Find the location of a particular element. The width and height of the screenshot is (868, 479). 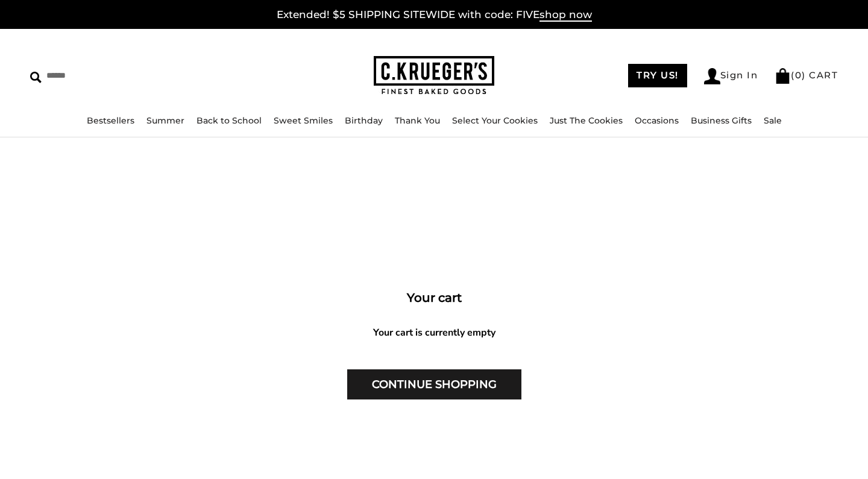

img: C.KRUEGER'S is located at coordinates (434, 75).